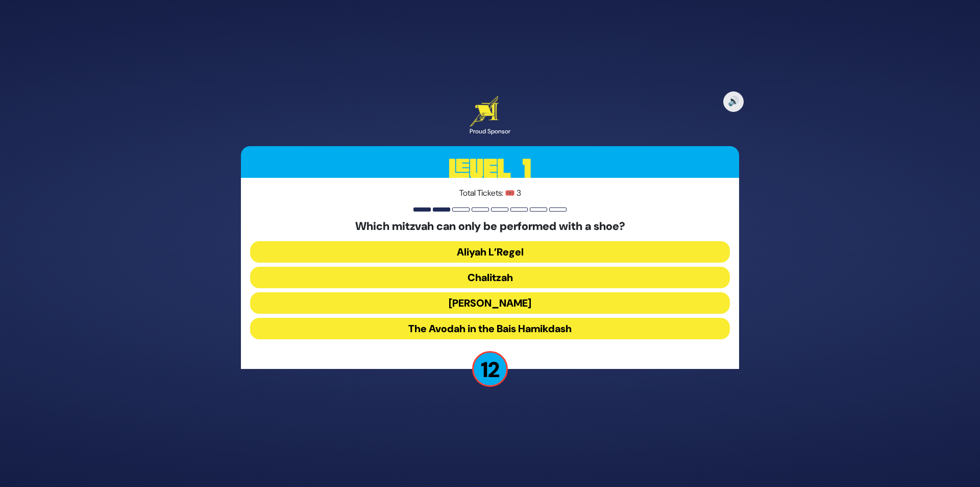  I want to click on p: Total Tickets: 🎟️ 3, so click(490, 193).